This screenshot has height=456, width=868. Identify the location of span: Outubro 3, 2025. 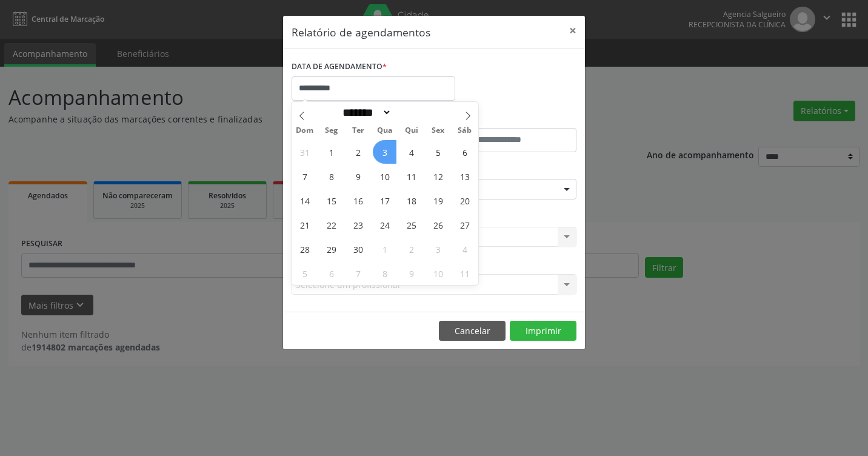
(438, 248).